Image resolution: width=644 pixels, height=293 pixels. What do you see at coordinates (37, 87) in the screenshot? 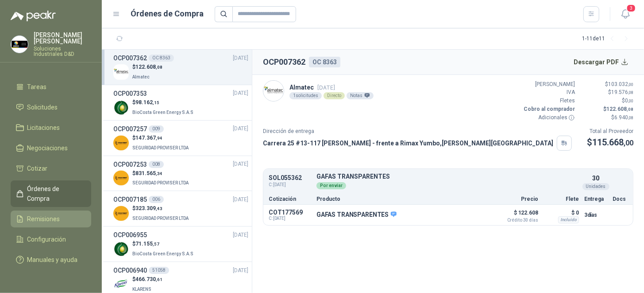
I see `span: Tareas` at bounding box center [37, 87].